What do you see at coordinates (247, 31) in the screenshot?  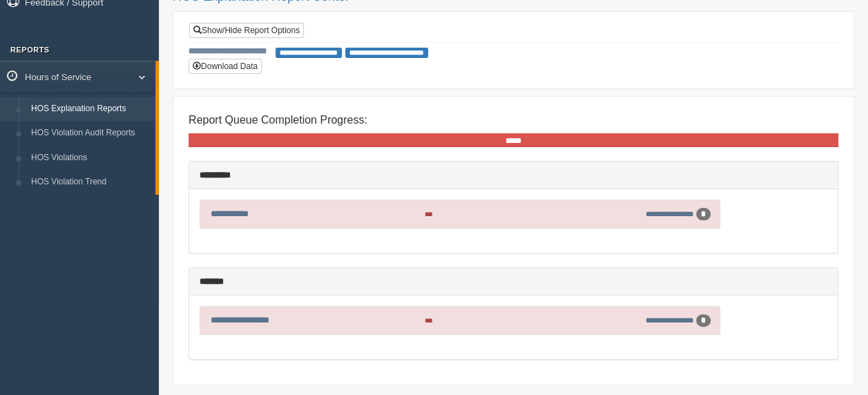 I see `a: Show/Hide Report Options` at bounding box center [247, 31].